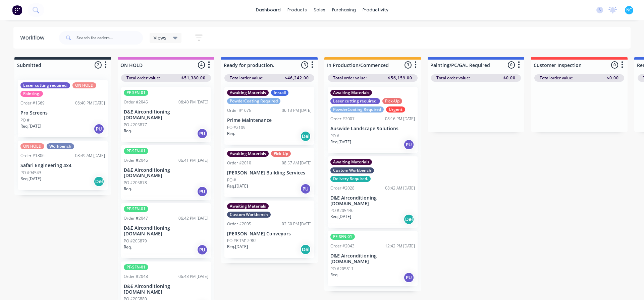  What do you see at coordinates (343, 246) in the screenshot?
I see `div: Order #2043` at bounding box center [343, 246].